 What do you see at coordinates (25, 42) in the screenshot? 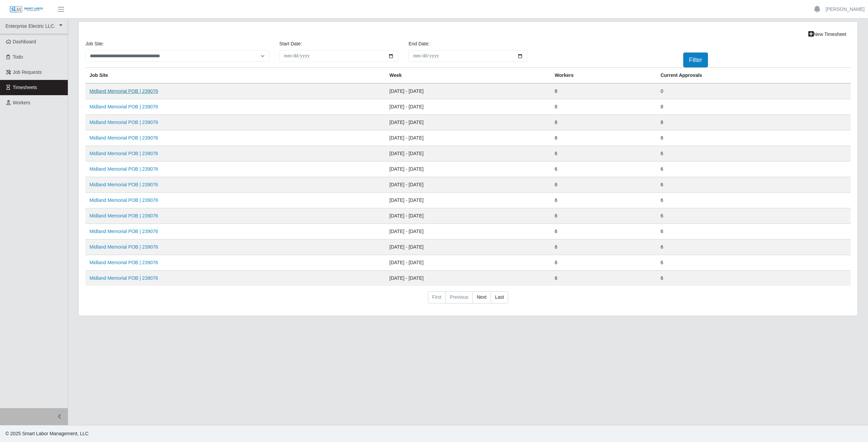
I see `span: Dashboard` at bounding box center [25, 42].